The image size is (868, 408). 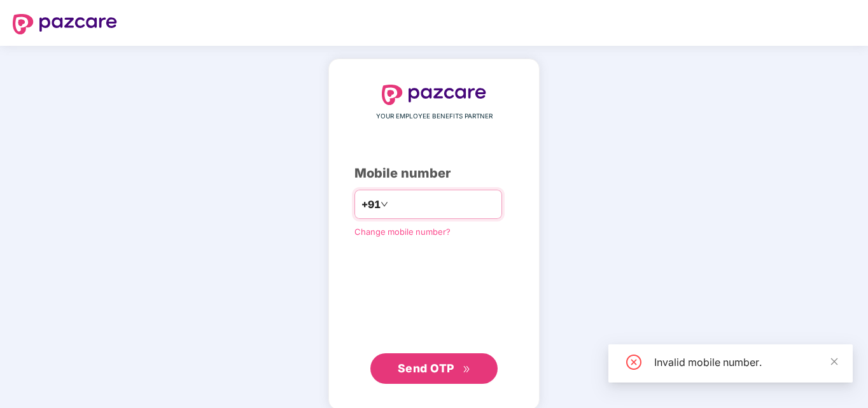 I want to click on span: close, so click(x=834, y=362).